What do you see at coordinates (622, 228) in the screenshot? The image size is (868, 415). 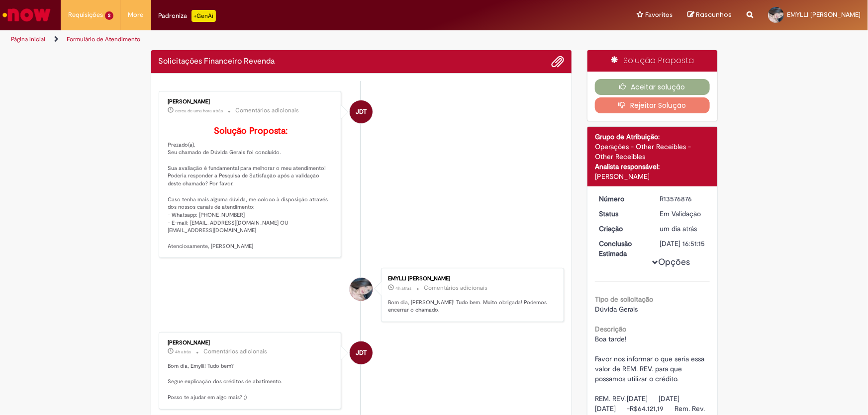 I see `dt: Criação` at bounding box center [622, 228].